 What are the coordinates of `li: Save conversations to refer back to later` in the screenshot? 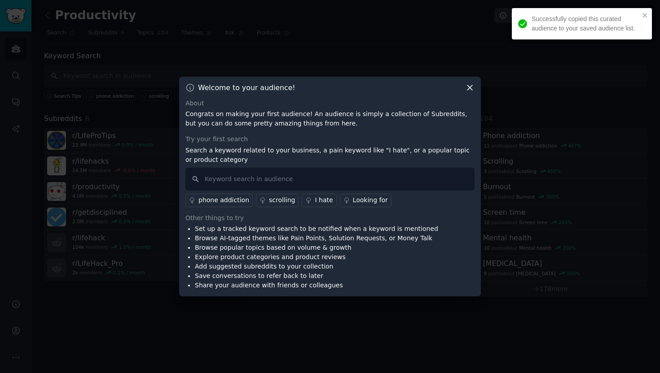 It's located at (316, 276).